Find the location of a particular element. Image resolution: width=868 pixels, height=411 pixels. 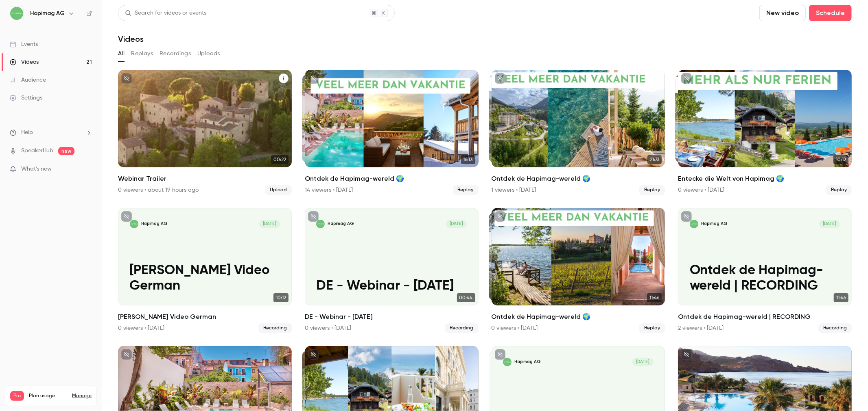

span: 00:44 is located at coordinates (466, 298).